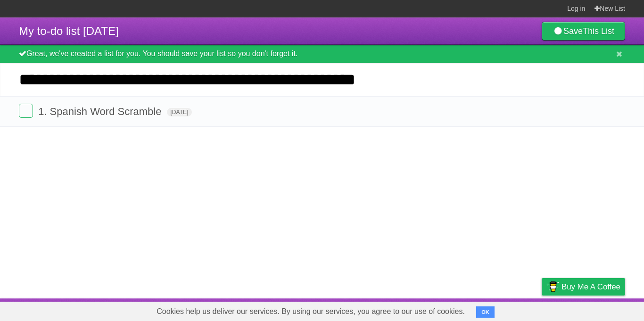 This screenshot has width=644, height=321. I want to click on img: Buy me a coffee, so click(552, 287).